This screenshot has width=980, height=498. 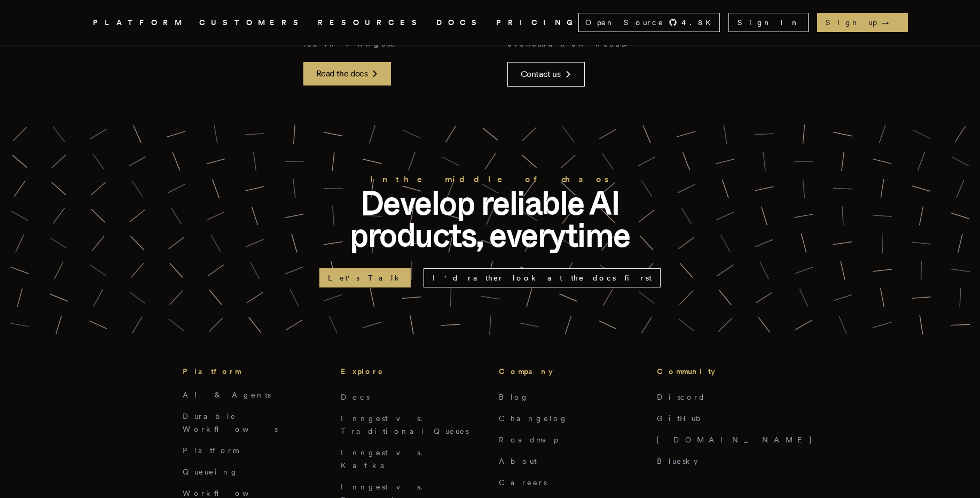 I want to click on a: Blog, so click(x=514, y=397).